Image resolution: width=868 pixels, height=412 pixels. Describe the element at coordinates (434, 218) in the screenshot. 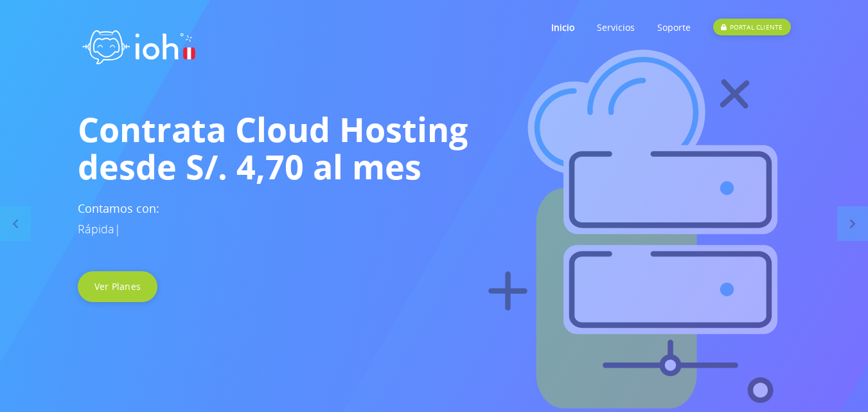

I see `h3: Contamos con:` at that location.